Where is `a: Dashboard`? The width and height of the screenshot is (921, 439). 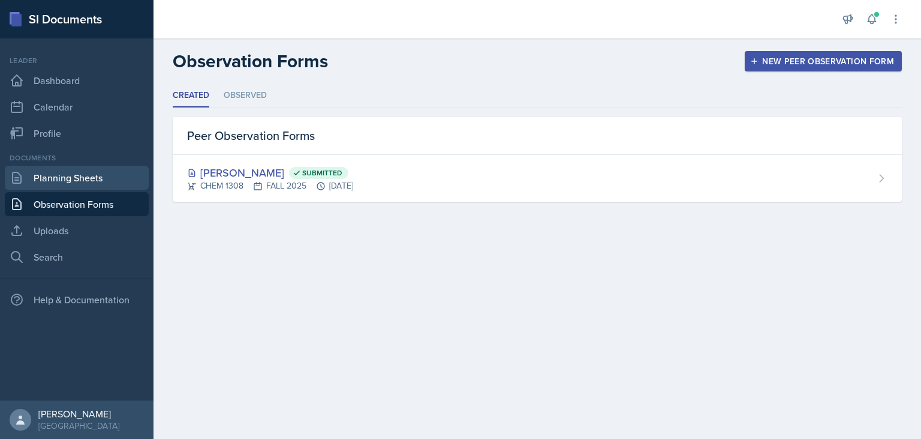 a: Dashboard is located at coordinates (77, 80).